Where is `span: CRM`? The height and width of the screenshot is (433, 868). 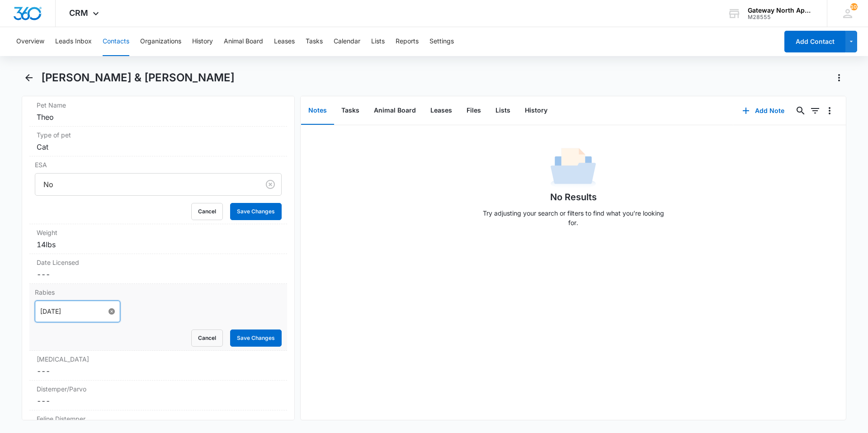
span: CRM is located at coordinates (78, 13).